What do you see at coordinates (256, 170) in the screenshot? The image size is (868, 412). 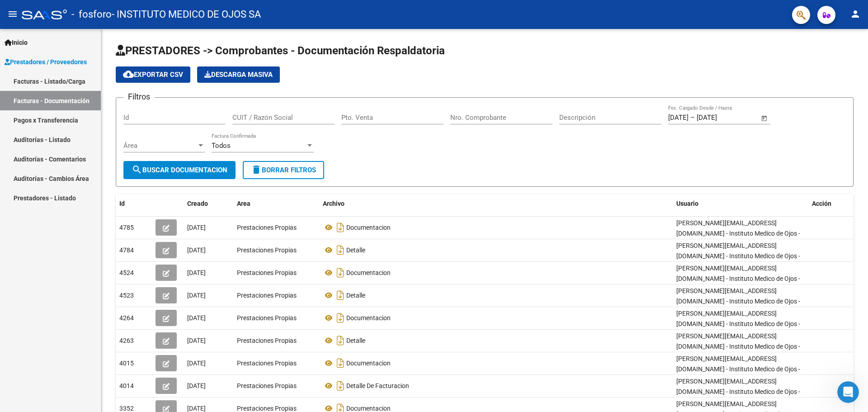 I see `mat-icon: delete` at bounding box center [256, 170].